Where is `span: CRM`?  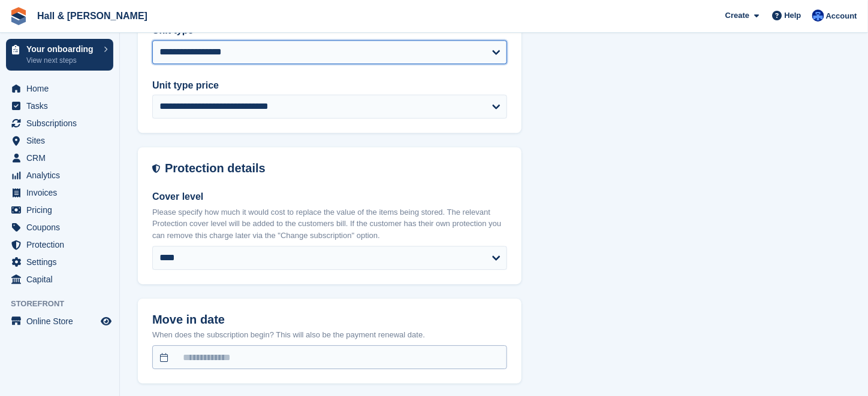
span: CRM is located at coordinates (62, 158).